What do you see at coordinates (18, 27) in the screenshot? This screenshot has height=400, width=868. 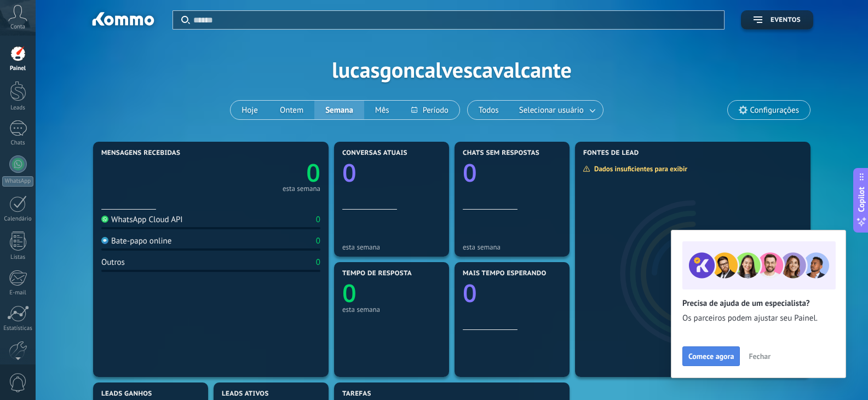 I see `span: Conta` at bounding box center [18, 27].